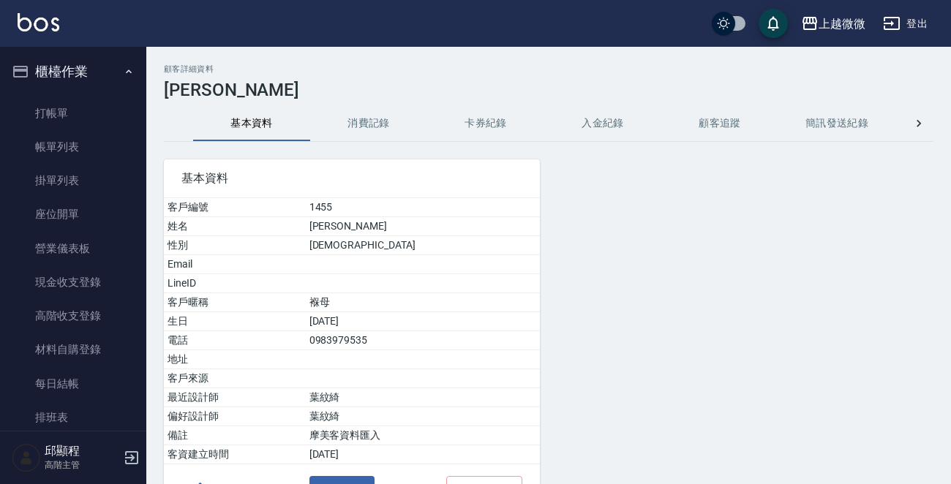 Image resolution: width=951 pixels, height=484 pixels. What do you see at coordinates (26, 458) in the screenshot?
I see `img: Person` at bounding box center [26, 458].